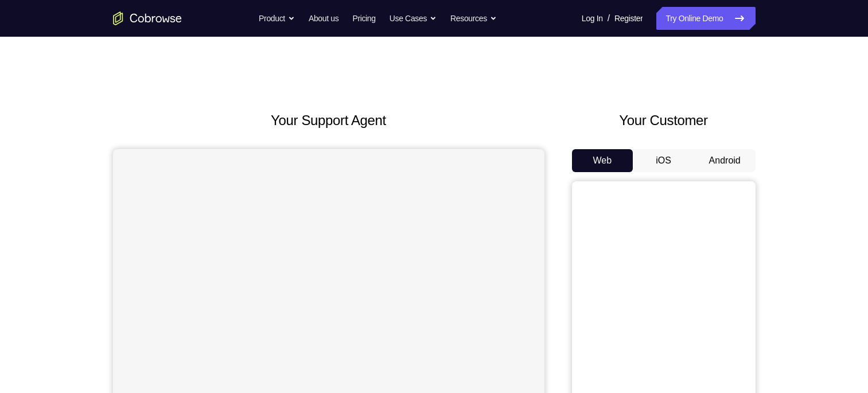  I want to click on a: Log In, so click(592, 18).